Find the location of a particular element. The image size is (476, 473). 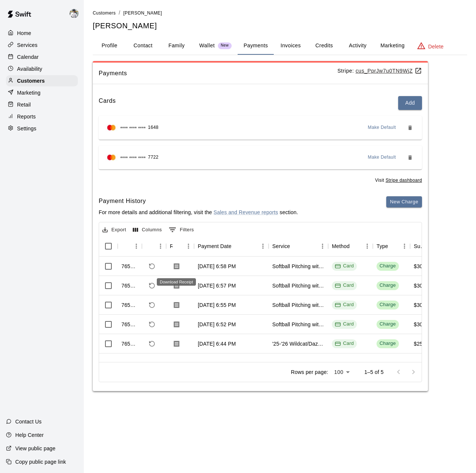

div: Services is located at coordinates (42, 45).